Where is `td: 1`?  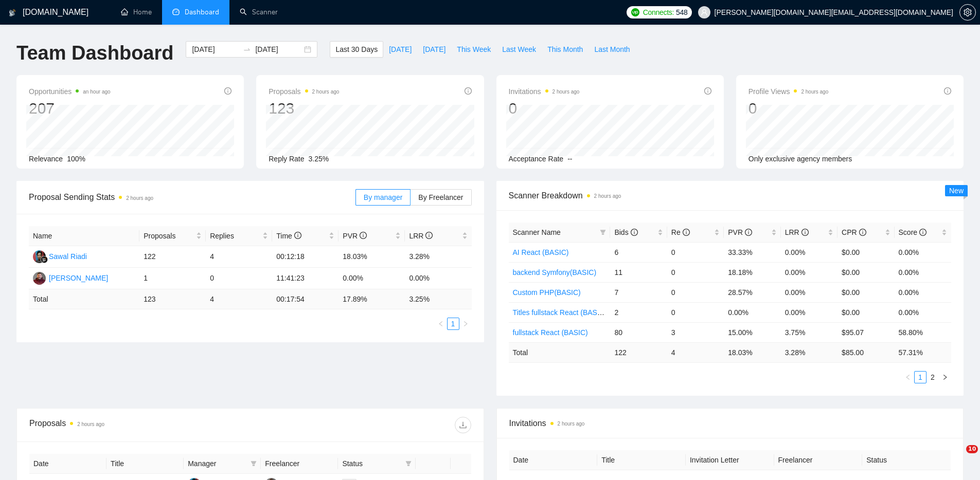 td: 1 is located at coordinates (172, 278).